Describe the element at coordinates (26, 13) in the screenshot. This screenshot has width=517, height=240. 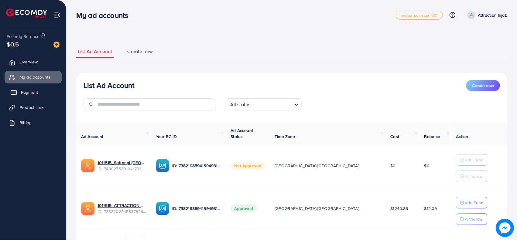
I see `a: logo` at that location.